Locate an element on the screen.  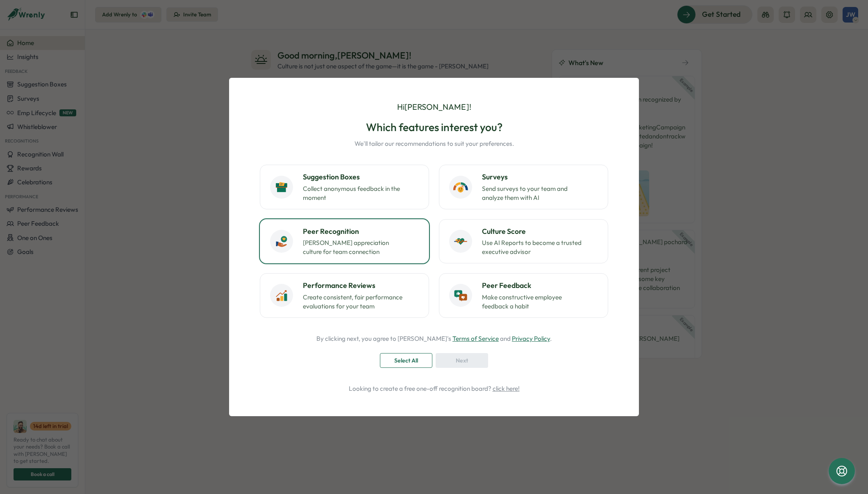
h3: Peer Feedback is located at coordinates (539, 286).